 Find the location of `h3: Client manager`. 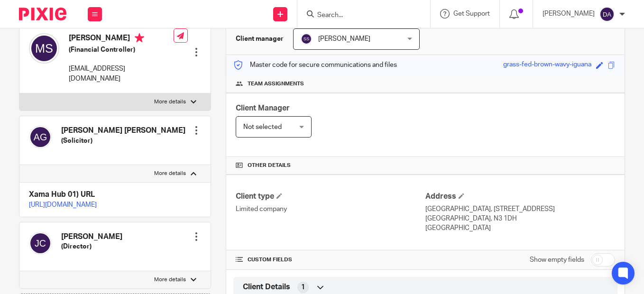

h3: Client manager is located at coordinates (259, 39).